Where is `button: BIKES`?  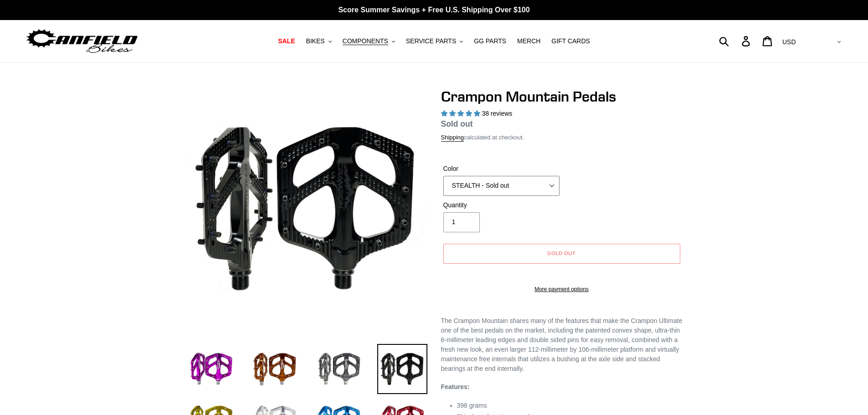
button: BIKES is located at coordinates (319, 41).